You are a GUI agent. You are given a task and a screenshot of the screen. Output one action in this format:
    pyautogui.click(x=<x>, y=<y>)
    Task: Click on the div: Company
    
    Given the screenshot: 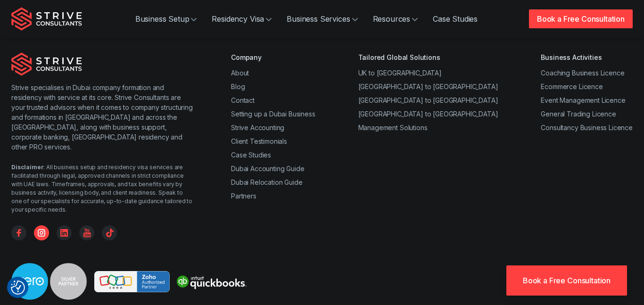 What is the action you would take?
    pyautogui.click(x=273, y=57)
    